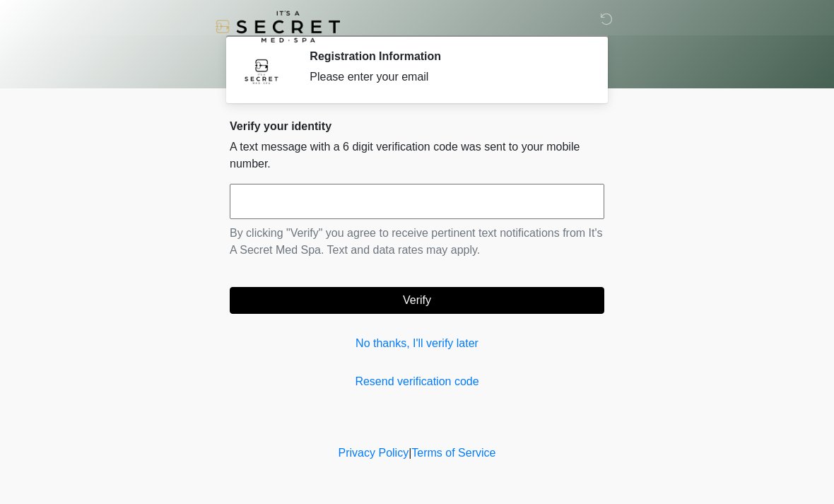 Image resolution: width=834 pixels, height=504 pixels. What do you see at coordinates (446, 56) in the screenshot?
I see `h2: Registration Information` at bounding box center [446, 56].